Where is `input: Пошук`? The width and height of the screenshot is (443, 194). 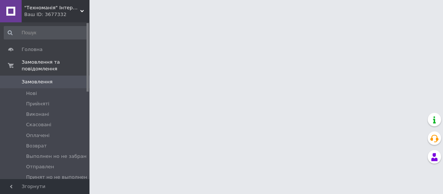 input: Пошук is located at coordinates (46, 33).